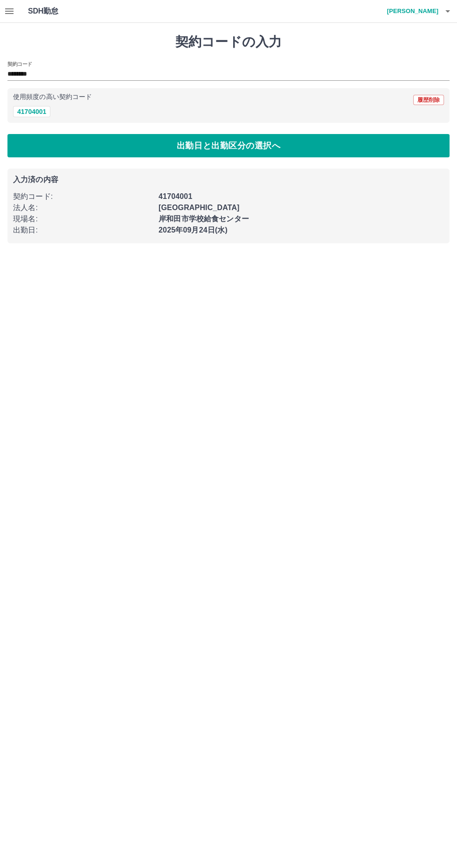  I want to click on h2: 契約コード, so click(19, 64).